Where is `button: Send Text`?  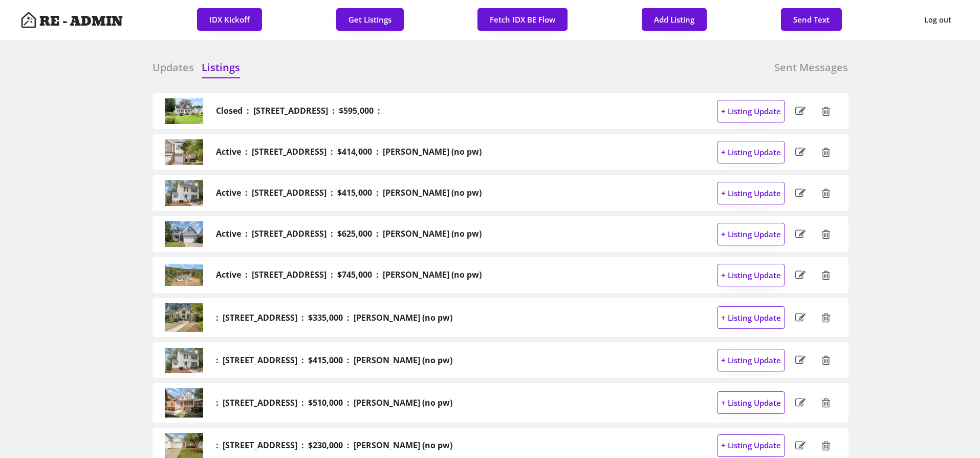 button: Send Text is located at coordinates (811, 19).